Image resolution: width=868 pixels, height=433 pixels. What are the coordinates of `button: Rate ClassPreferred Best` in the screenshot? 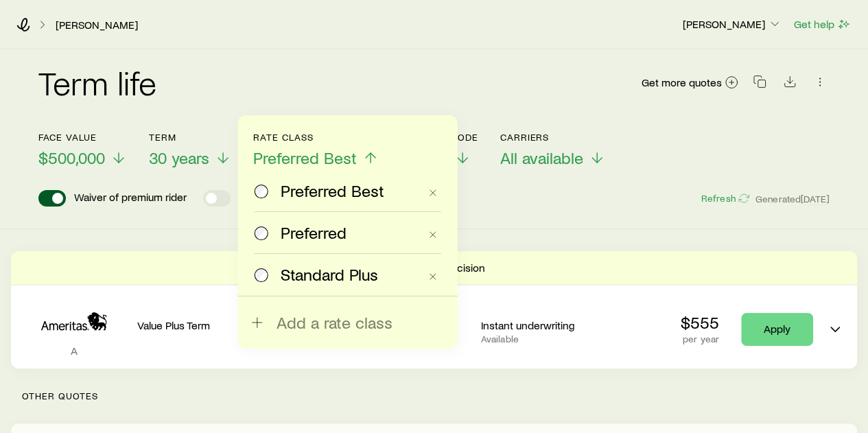 It's located at (316, 150).